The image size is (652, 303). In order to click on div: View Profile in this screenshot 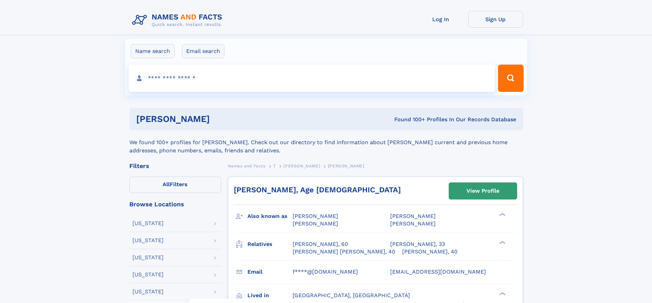, I will do `click(483, 191)`.